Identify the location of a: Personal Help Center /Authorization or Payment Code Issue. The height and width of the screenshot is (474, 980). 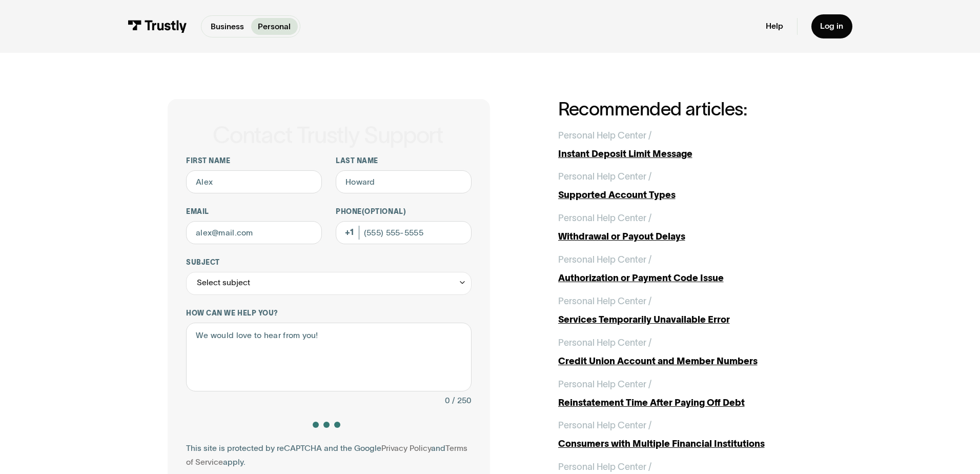
(685, 269).